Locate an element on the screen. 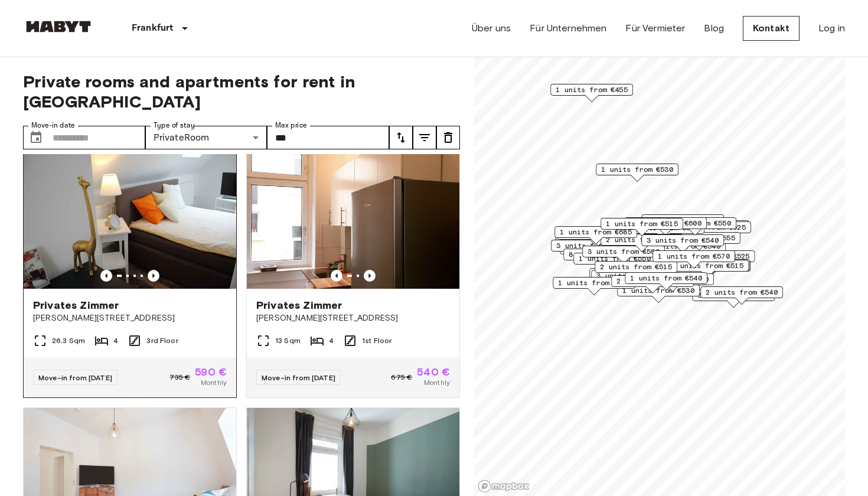 Image resolution: width=868 pixels, height=496 pixels. a: Für Unternehmen is located at coordinates (568, 28).